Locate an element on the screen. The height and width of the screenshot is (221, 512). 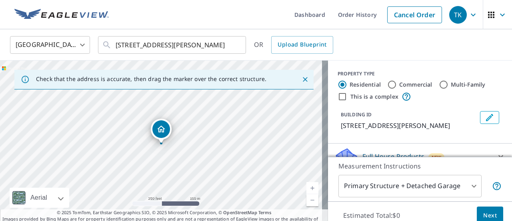
div: Dropped pin, building 1, Residential property, 16013 Ternglade Dr Lithia, FL 33547 is located at coordinates (161, 131).